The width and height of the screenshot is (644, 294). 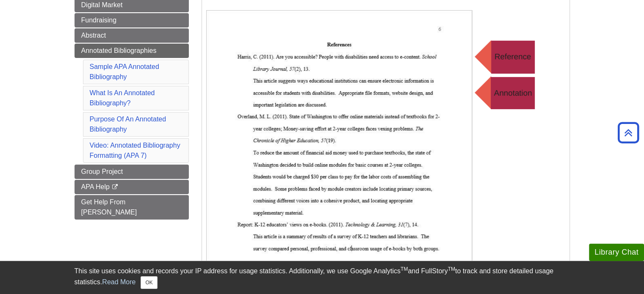 What do you see at coordinates (124, 72) in the screenshot?
I see `a: Sample APA Annotated Bibliography` at bounding box center [124, 72].